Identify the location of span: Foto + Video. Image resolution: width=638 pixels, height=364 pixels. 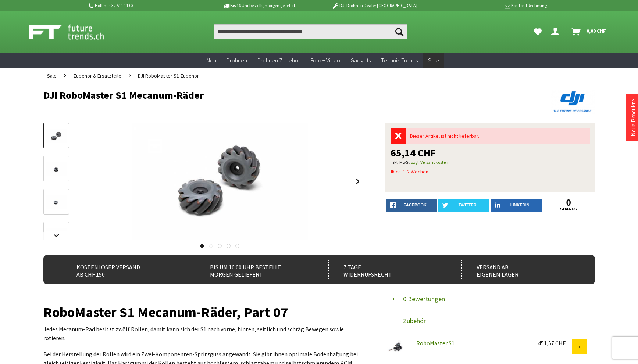
(325, 60).